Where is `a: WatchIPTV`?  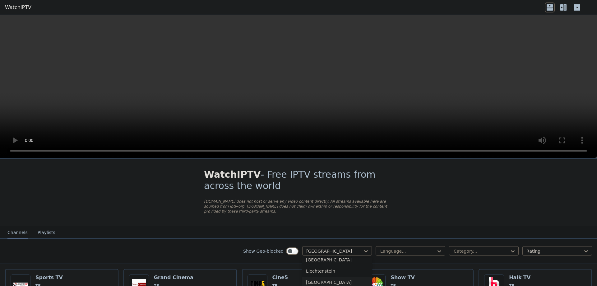
a: WatchIPTV is located at coordinates (18, 7).